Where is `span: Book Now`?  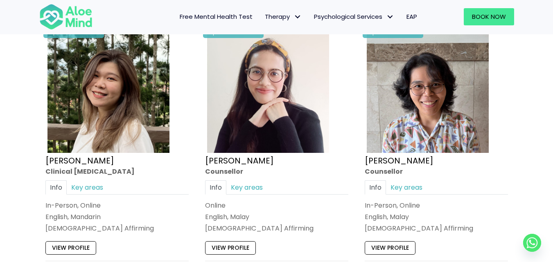
span: Book Now is located at coordinates (489, 16).